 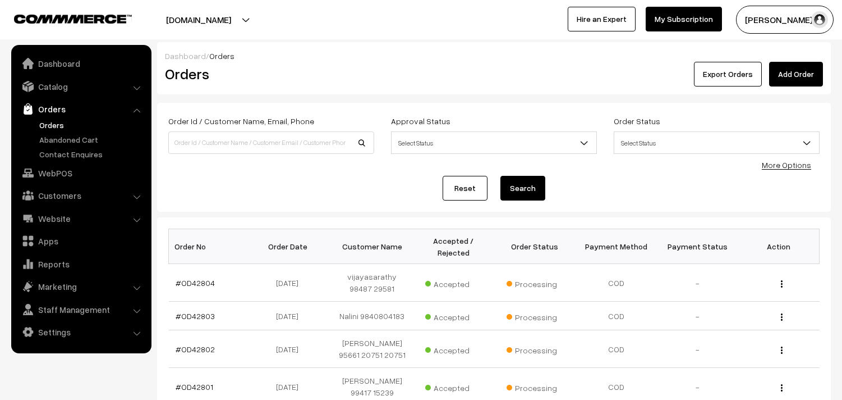 What do you see at coordinates (81, 332) in the screenshot?
I see `a: Settings` at bounding box center [81, 332].